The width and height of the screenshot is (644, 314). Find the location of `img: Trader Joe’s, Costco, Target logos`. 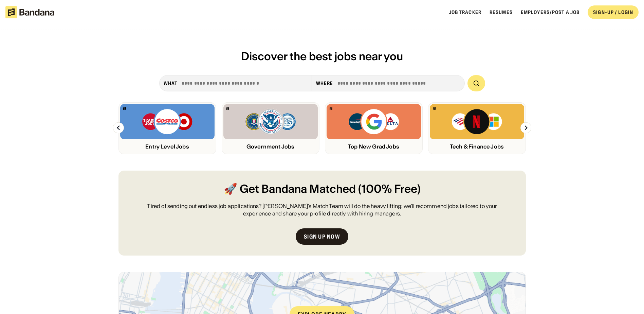

img: Trader Joe’s, Costco, Target logos is located at coordinates (168, 121).